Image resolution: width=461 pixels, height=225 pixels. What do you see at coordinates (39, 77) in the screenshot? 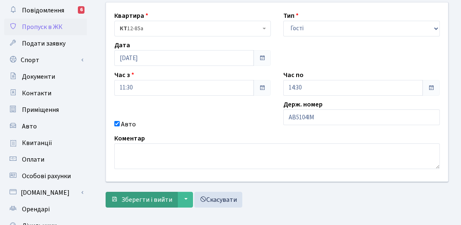
I see `span: Документи` at bounding box center [39, 77].